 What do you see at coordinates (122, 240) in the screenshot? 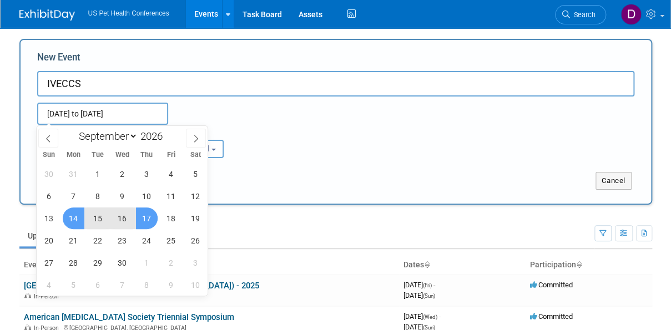
I see `span: September 23, 2026` at bounding box center [122, 240].